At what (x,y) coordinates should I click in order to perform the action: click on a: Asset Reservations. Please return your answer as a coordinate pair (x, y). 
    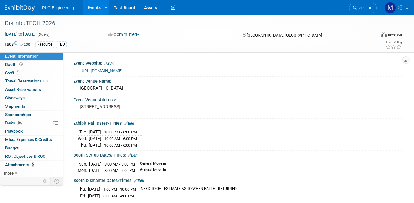
    Looking at the image, I should click on (32, 89).